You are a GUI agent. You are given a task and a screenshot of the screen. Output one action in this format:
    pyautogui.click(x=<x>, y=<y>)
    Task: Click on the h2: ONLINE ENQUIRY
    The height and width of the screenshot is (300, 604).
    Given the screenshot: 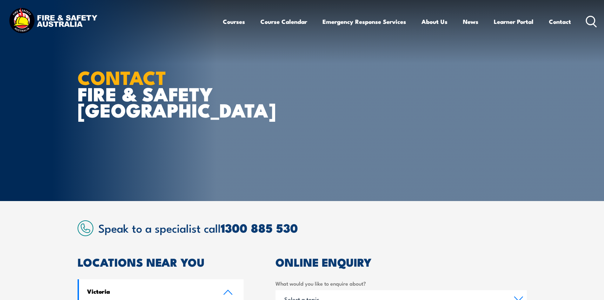 What is the action you would take?
    pyautogui.click(x=401, y=262)
    